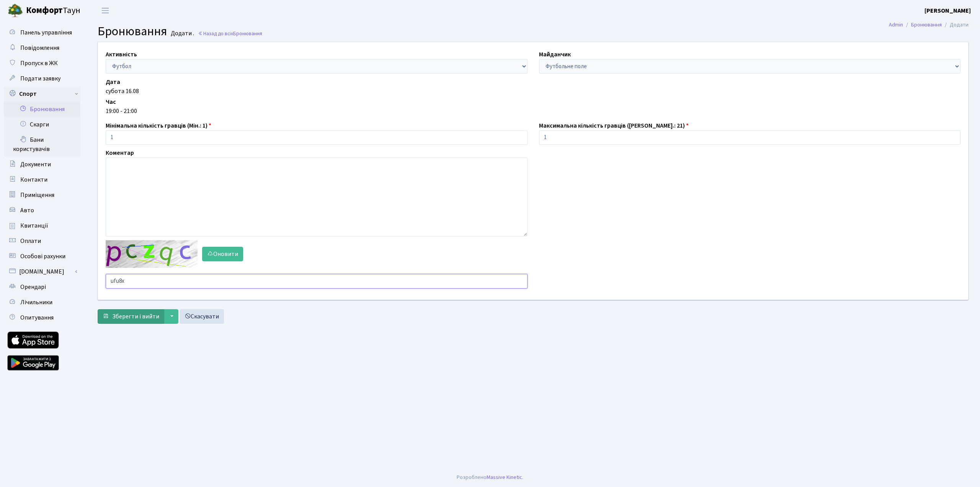  I want to click on a: Панель управління, so click(42, 33).